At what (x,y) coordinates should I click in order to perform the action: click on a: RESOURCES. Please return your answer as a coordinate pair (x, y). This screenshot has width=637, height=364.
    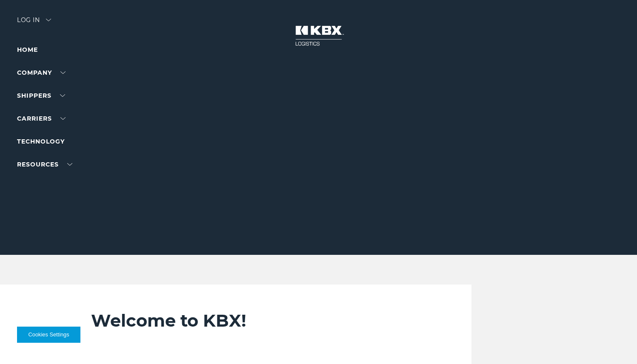
    Looking at the image, I should click on (45, 165).